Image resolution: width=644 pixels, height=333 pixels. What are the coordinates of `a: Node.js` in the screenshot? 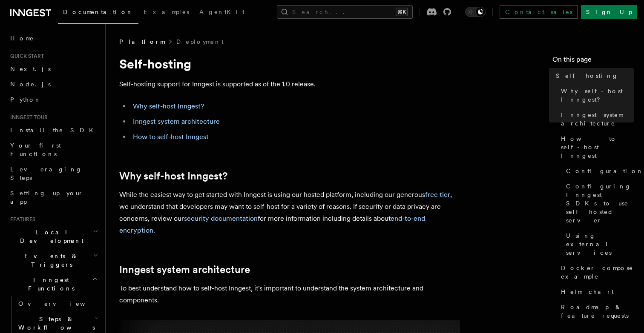 It's located at (53, 84).